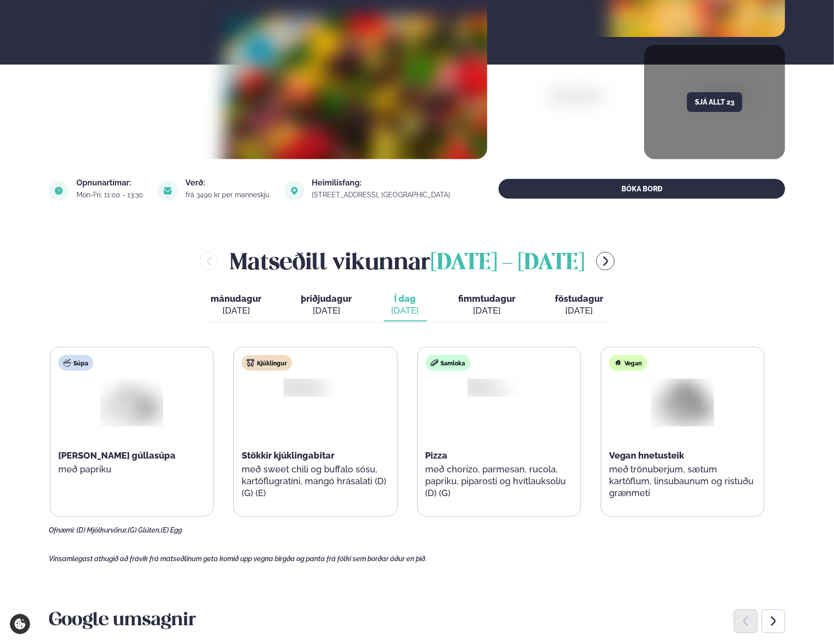 This screenshot has width=834, height=644. What do you see at coordinates (131, 402) in the screenshot?
I see `img: Soup.png` at bounding box center [131, 402].